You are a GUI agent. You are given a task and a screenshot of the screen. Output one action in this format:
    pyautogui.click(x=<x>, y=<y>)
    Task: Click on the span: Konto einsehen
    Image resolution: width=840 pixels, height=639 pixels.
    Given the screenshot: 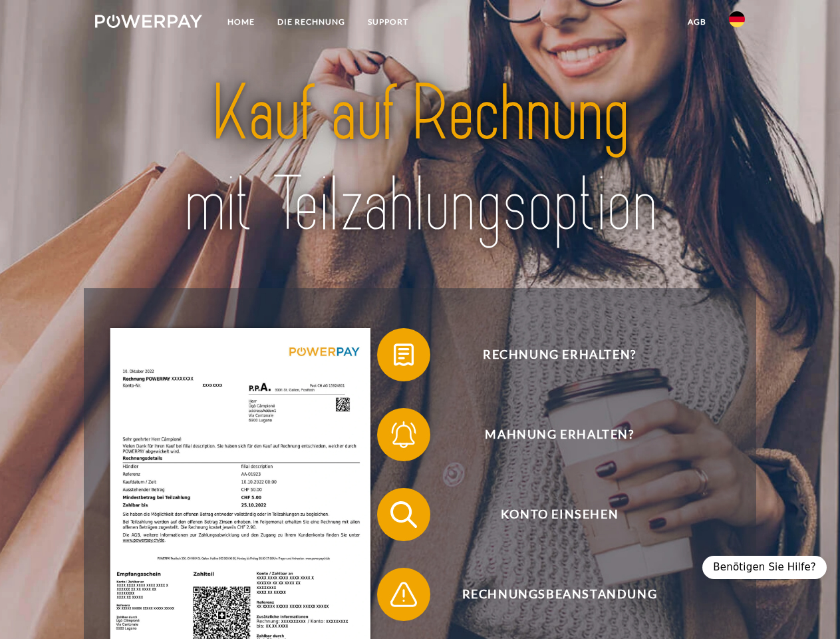 What is the action you would take?
    pyautogui.click(x=559, y=515)
    